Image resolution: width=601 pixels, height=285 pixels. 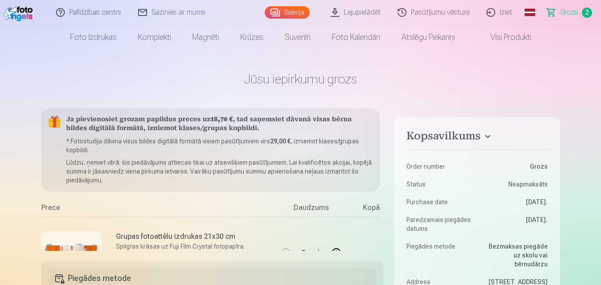 What do you see at coordinates (514, 167) in the screenshot?
I see `dd: Grozs` at bounding box center [514, 167].